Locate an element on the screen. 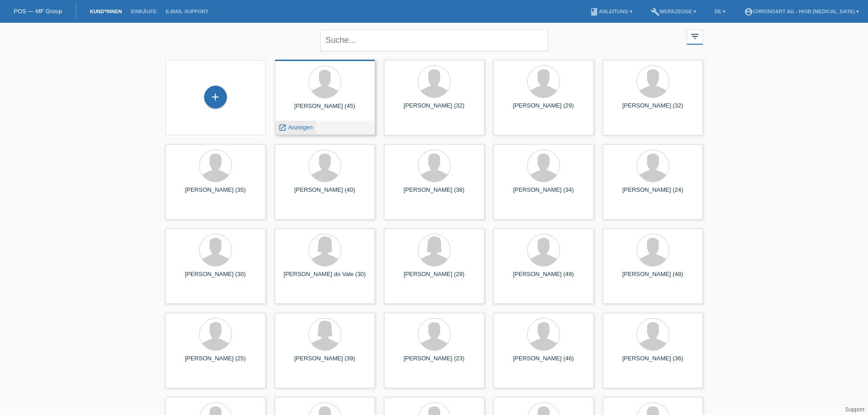 Image resolution: width=868 pixels, height=415 pixels. i: account_circle is located at coordinates (748, 12).